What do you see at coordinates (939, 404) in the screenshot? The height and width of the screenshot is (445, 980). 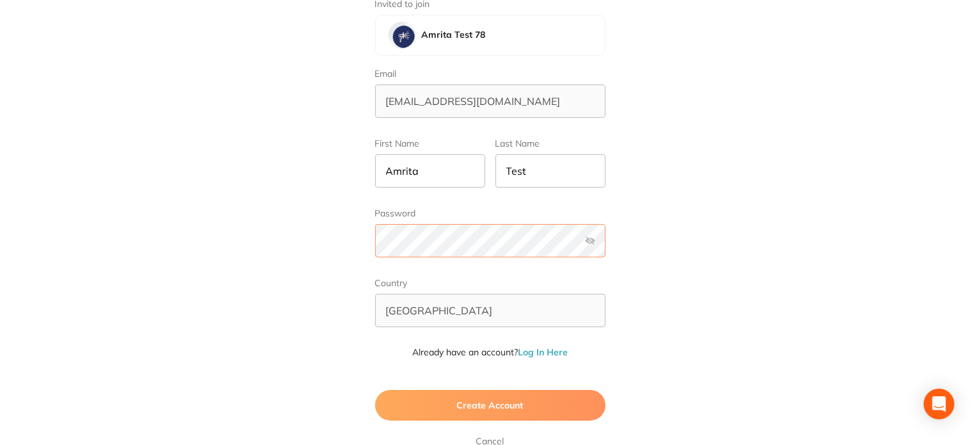 I see `div: Open Intercom Messenger` at bounding box center [939, 404].